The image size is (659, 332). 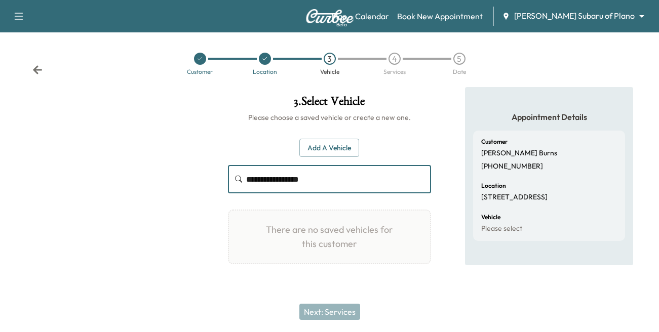 What do you see at coordinates (330, 117) in the screenshot?
I see `h6: Please choose a saved vehicle or create a new one.` at bounding box center [330, 117].